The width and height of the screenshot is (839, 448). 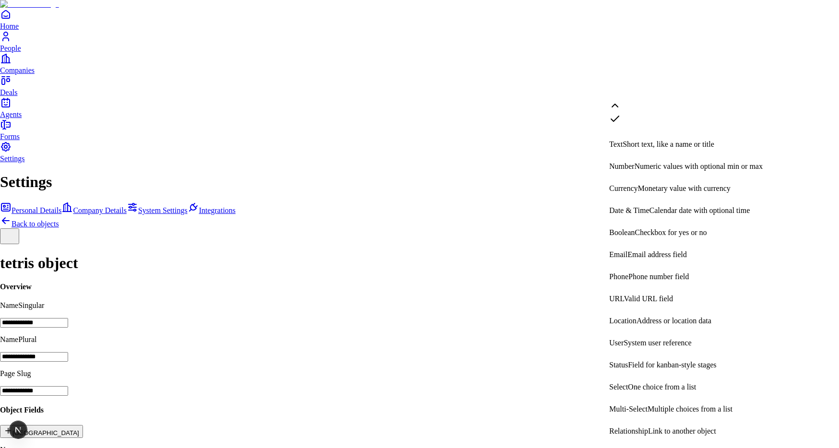 What do you see at coordinates (674, 320) in the screenshot?
I see `span: Address or location data` at bounding box center [674, 320].